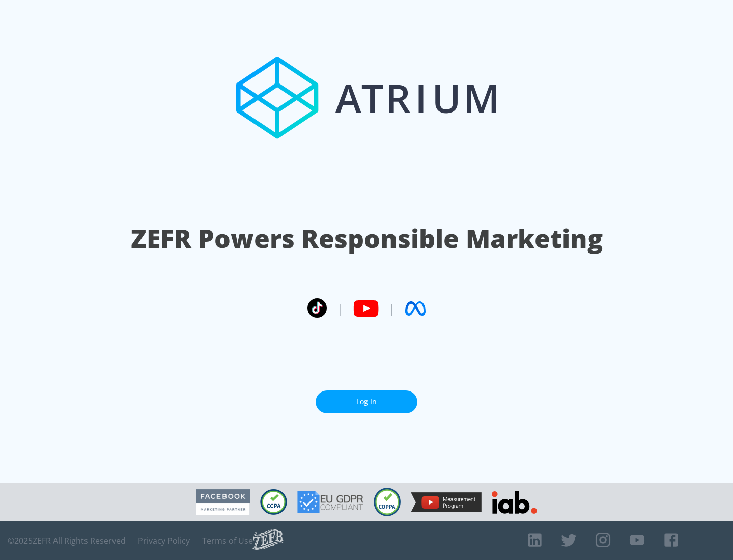  I want to click on span: © 2025 ZEFR All Rights Reserved, so click(67, 540).